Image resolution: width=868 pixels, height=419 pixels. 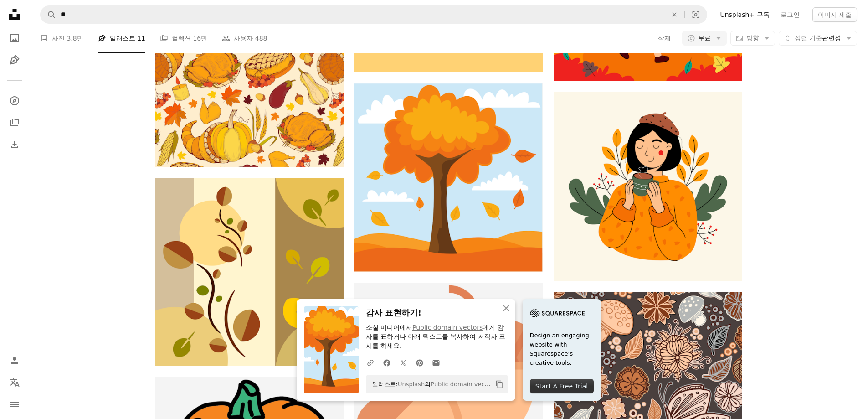 What do you see at coordinates (499, 385) in the screenshot?
I see `button: 클립보드에 복사하기` at bounding box center [499, 385].